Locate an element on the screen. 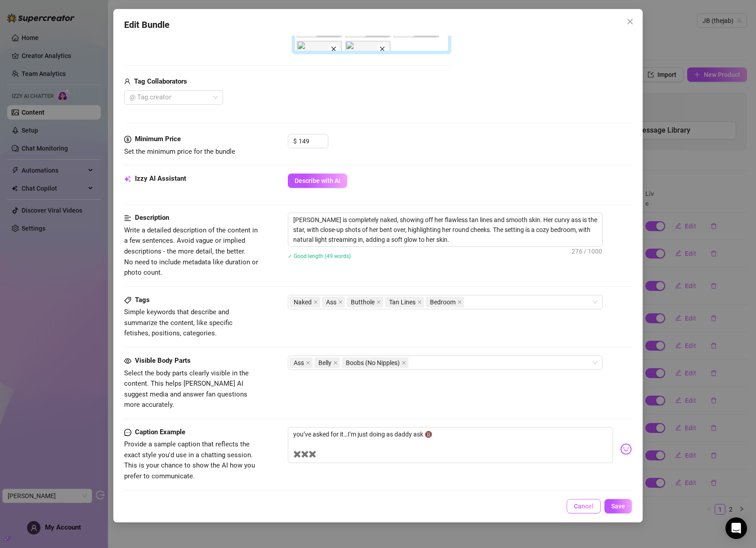 The width and height of the screenshot is (756, 548). strong: Visible Body Parts is located at coordinates (163, 361).